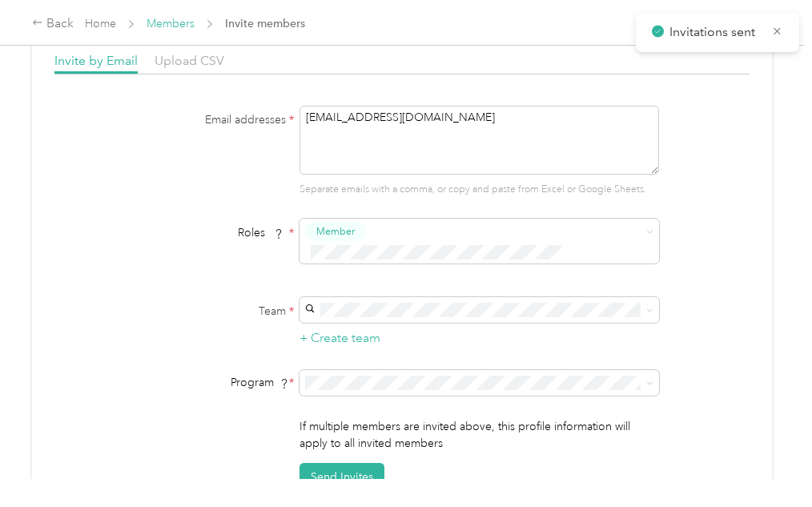  I want to click on p: Separate emails with a comma, or copy and paste from Excel or Google Sheets., so click(479, 190).